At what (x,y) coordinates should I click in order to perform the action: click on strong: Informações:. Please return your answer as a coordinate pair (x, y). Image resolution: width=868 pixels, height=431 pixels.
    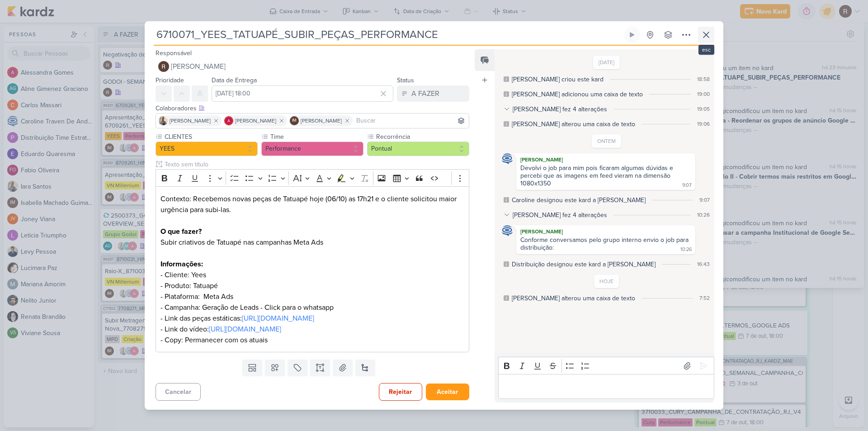
    Looking at the image, I should click on (182, 264).